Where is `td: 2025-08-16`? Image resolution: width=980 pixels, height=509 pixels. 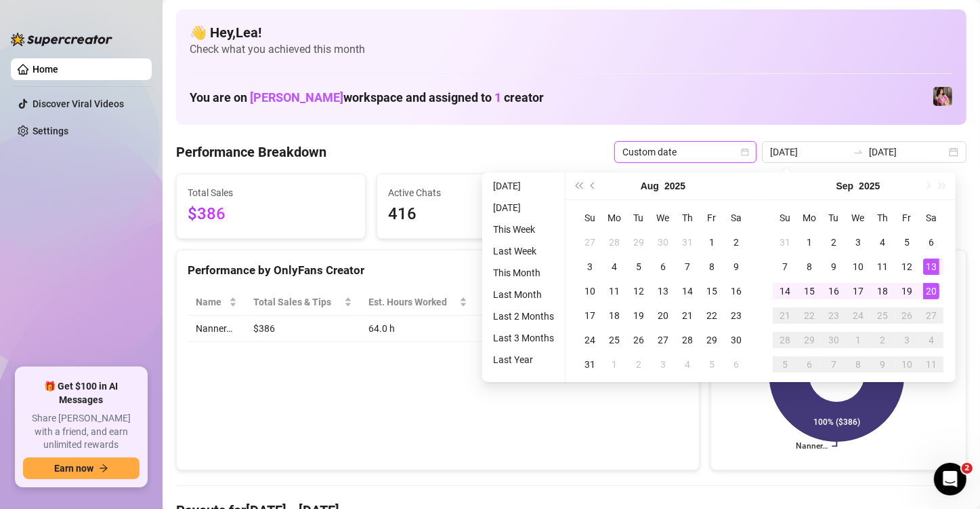 td: 2025-08-16 is located at coordinates (737, 291).